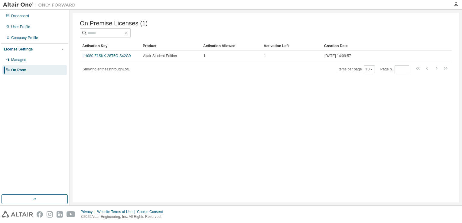 The width and height of the screenshot is (462, 223). I want to click on div: Website Terms of Use, so click(117, 212).